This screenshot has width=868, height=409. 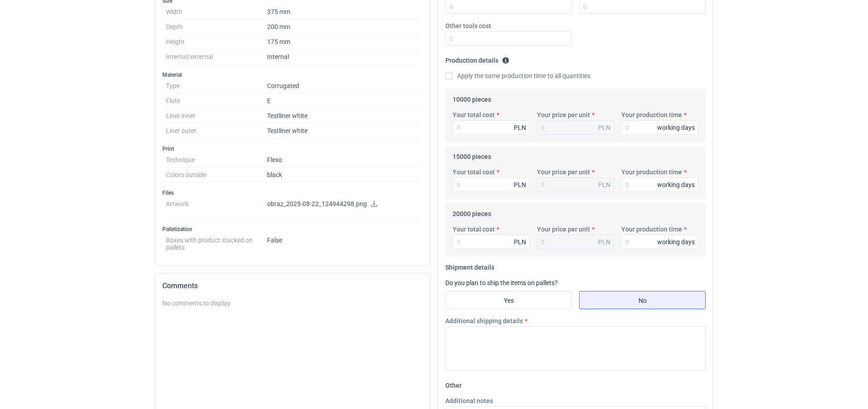 I want to click on dt: Colors outside, so click(x=217, y=175).